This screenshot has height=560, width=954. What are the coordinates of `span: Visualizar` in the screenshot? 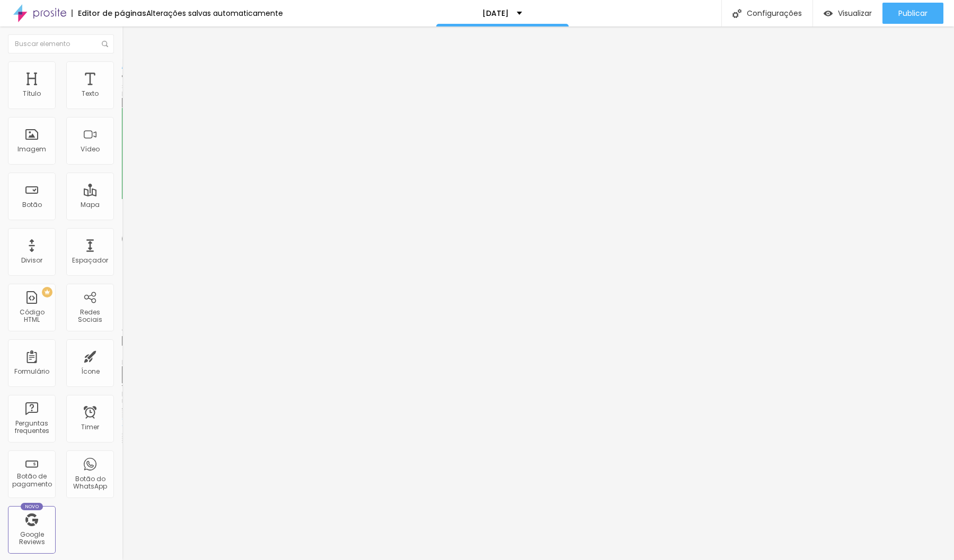 It's located at (855, 13).